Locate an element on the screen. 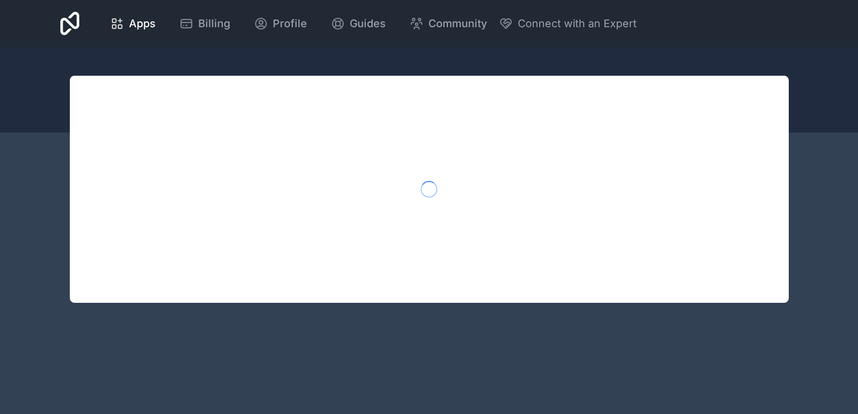 This screenshot has height=414, width=858. span: Community is located at coordinates (458, 24).